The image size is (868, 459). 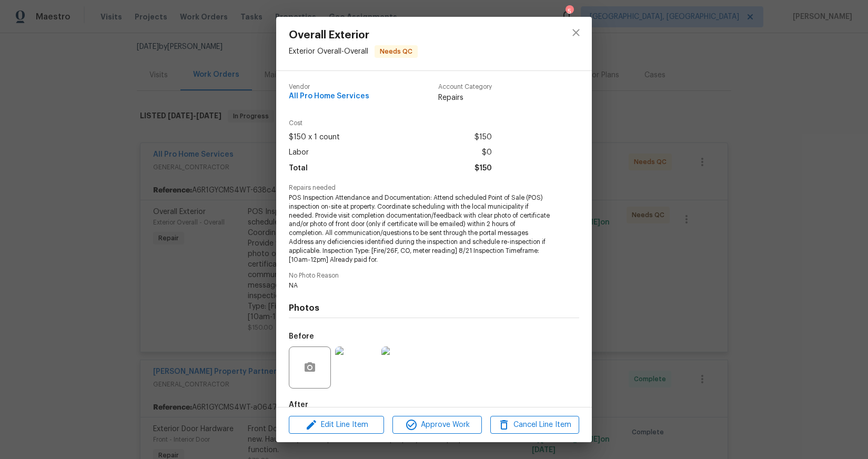 I want to click on span: Labor, so click(x=299, y=152).